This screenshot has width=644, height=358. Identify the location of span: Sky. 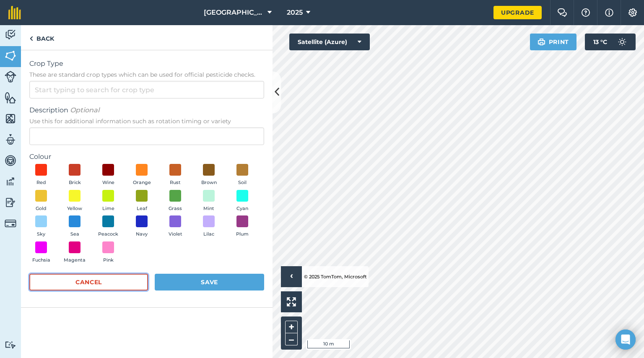
(41, 234).